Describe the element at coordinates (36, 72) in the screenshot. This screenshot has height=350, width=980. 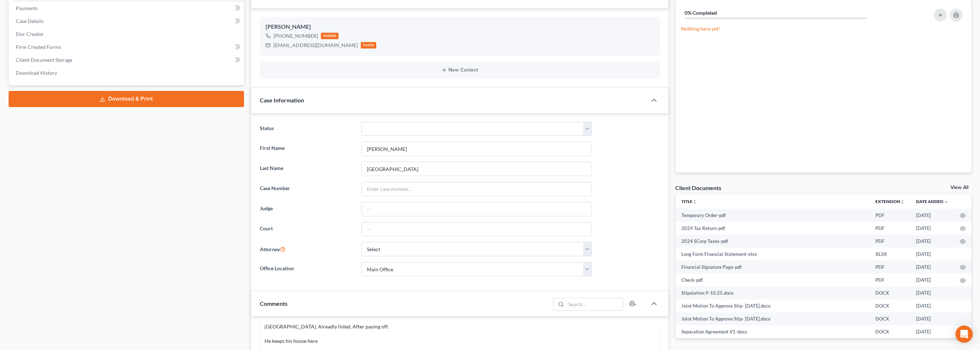
I see `span: Download History` at that location.